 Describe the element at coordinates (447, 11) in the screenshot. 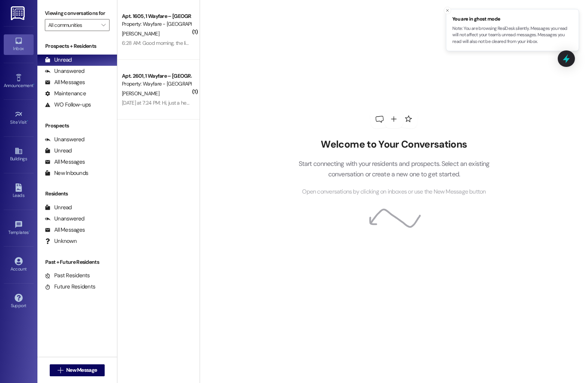

I see `button: Close toast` at that location.